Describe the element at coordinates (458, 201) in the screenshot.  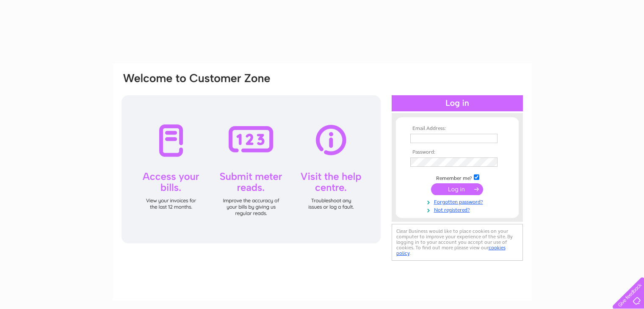
I see `a: Forgotten password?` at that location.